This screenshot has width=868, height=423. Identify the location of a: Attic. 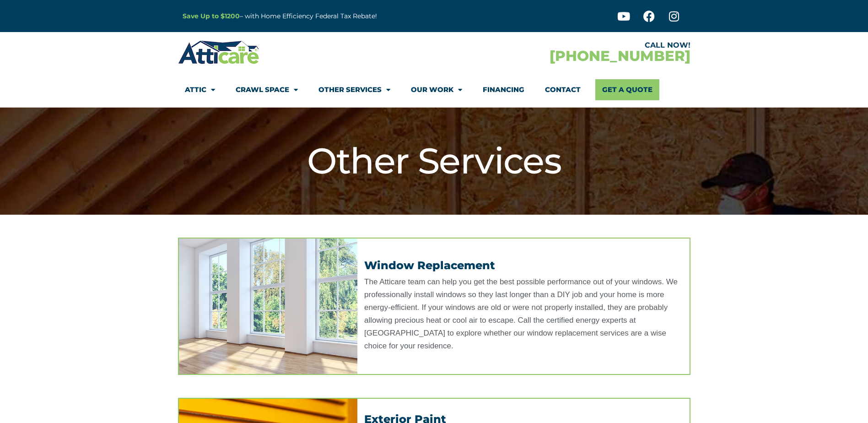
(200, 90).